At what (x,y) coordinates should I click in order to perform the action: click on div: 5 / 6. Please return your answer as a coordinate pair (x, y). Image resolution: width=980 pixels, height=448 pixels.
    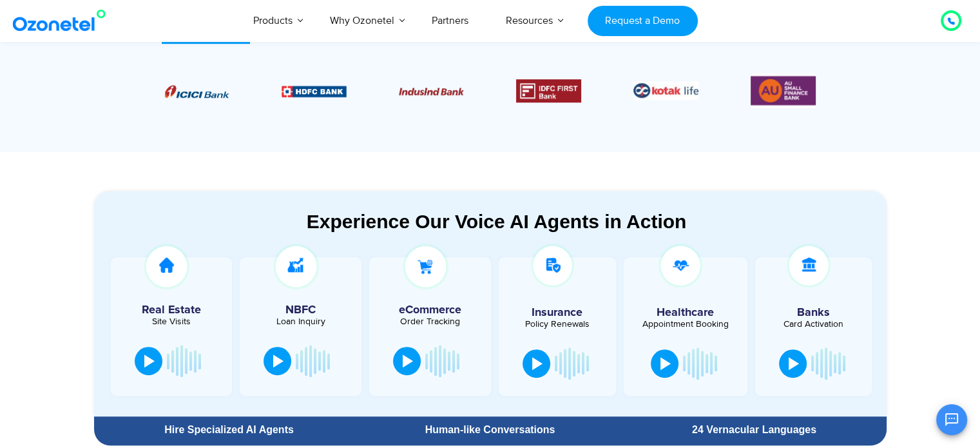
    Looking at the image, I should click on (666, 90).